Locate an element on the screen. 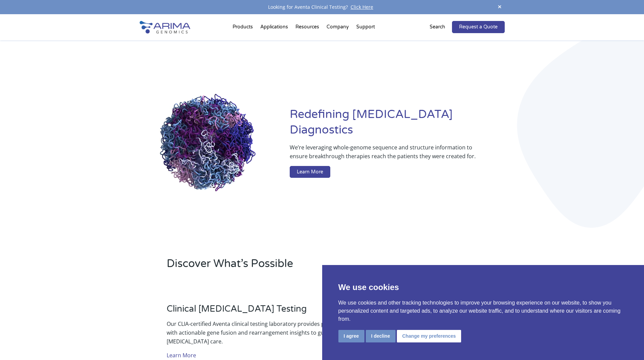  p: Our CLIA-certified Aventa clinical testing laboratory provides physicians with actionable gene fu... is located at coordinates (259, 332).